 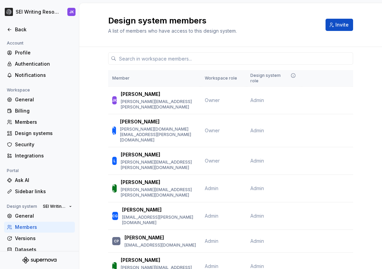 What do you see at coordinates (18, 90) in the screenshot?
I see `div: Workspace` at bounding box center [18, 90].